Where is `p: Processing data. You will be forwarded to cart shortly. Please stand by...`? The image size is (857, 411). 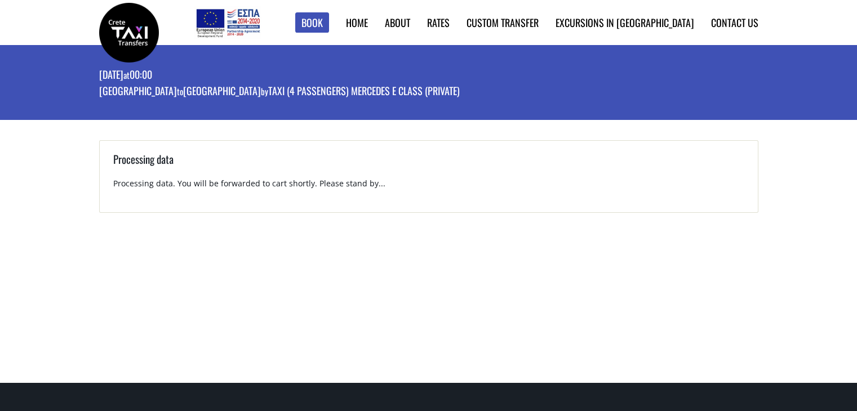
p: Processing data. You will be forwarded to cart shortly. Please stand by... is located at coordinates (429, 188).